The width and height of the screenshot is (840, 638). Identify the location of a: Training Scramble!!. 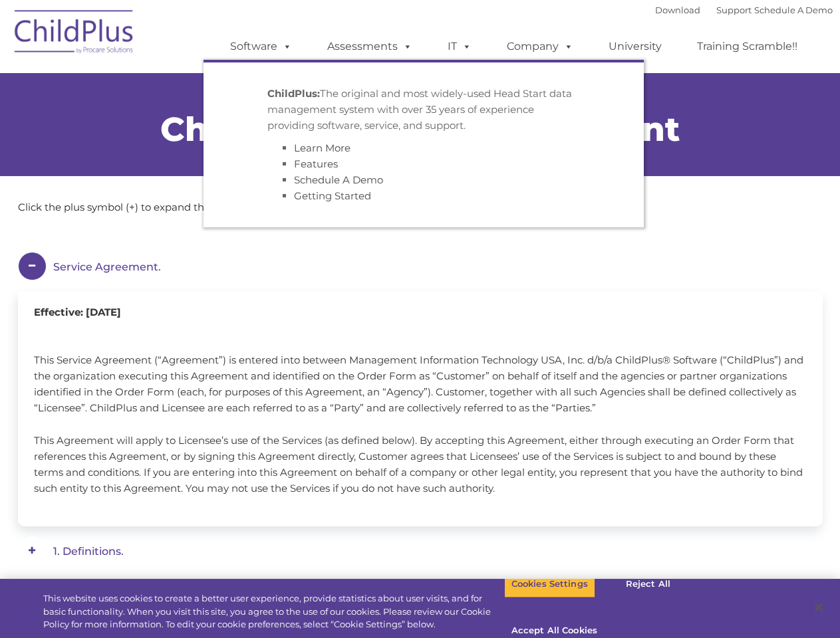
(747, 47).